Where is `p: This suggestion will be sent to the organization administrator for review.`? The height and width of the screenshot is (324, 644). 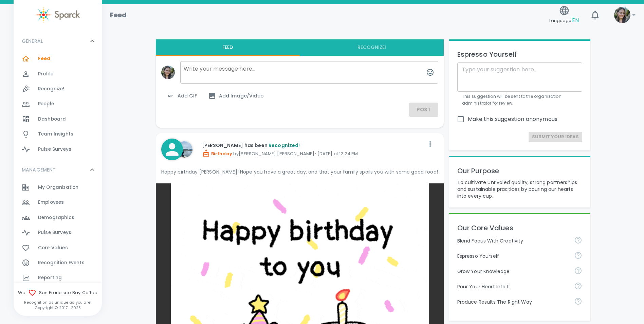 p: This suggestion will be sent to the organization administrator for review. is located at coordinates (520, 100).